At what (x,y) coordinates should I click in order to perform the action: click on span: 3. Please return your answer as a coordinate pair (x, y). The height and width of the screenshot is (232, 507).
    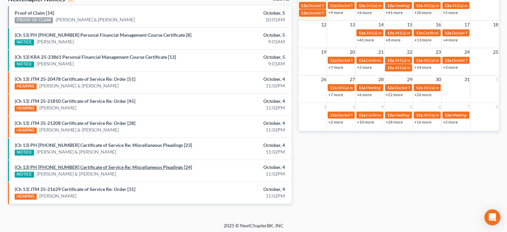
    Looking at the image, I should click on (353, 107).